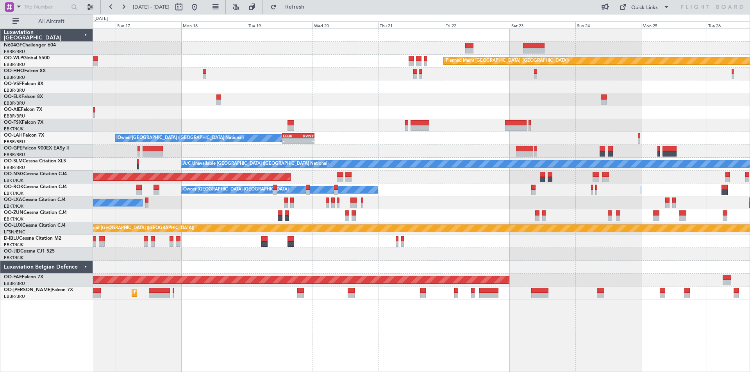  Describe the element at coordinates (35, 187) in the screenshot. I see `a: OO-ROKCessna Citation CJ4` at that location.